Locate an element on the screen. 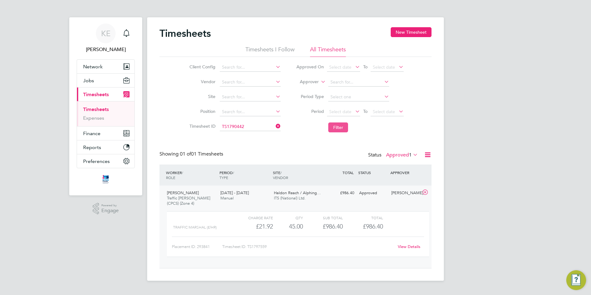 This screenshot has width=591, height=295. span: 01 Timesheets is located at coordinates (201, 154).